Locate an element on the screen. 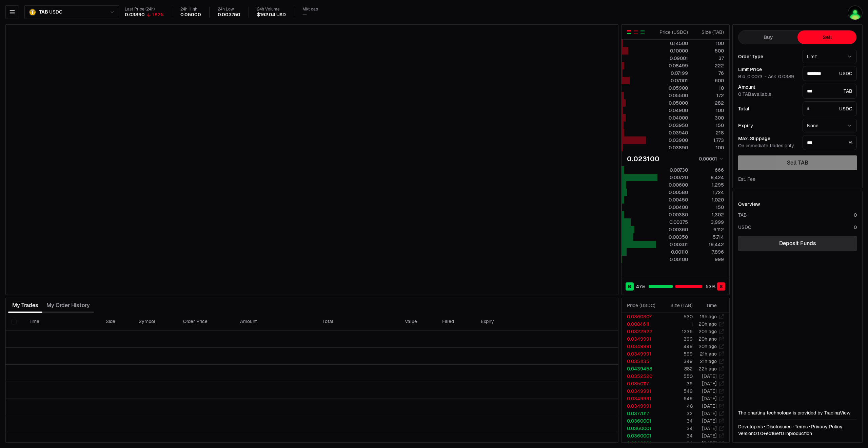 Image resolution: width=868 pixels, height=448 pixels. td: 0.0351135 is located at coordinates (641, 361).